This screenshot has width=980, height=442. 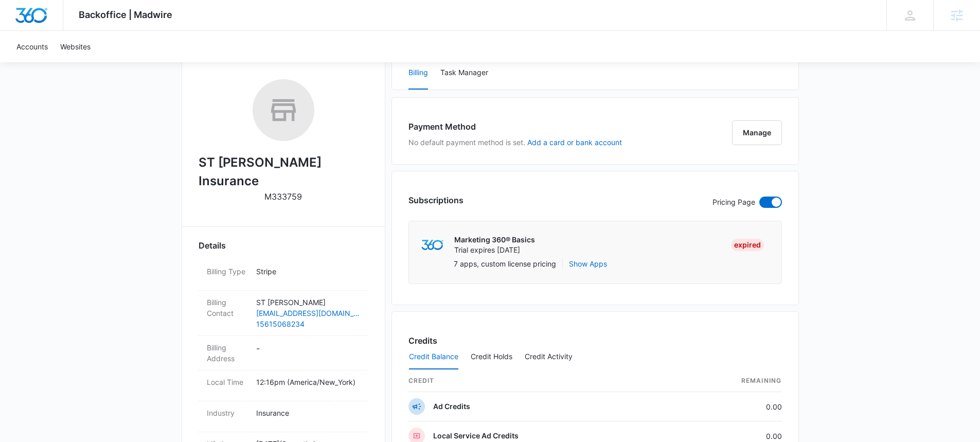 What do you see at coordinates (228, 382) in the screenshot?
I see `dt: Local Time` at bounding box center [228, 382].